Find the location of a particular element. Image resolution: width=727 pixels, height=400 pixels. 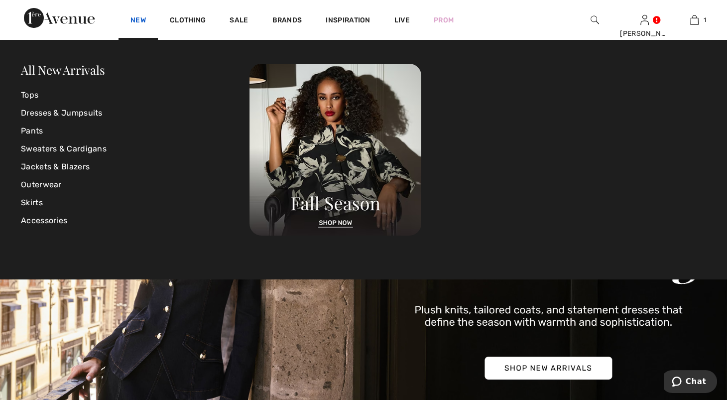

a: Skirts is located at coordinates (135, 203).